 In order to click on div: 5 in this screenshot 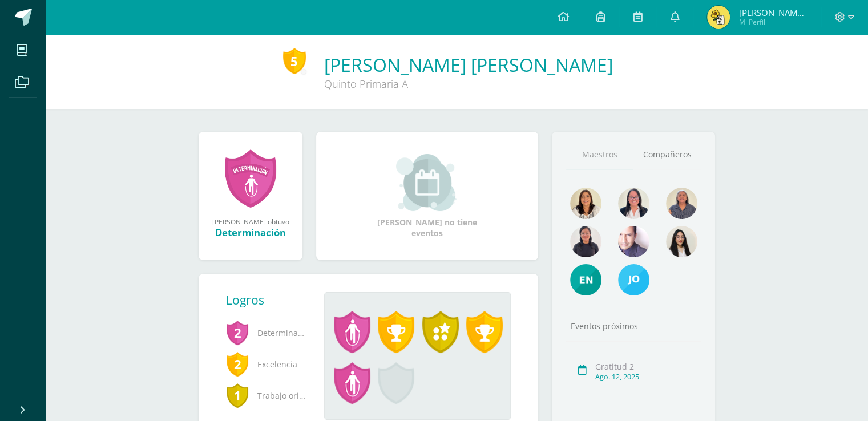, I will do `click(294, 61)`.